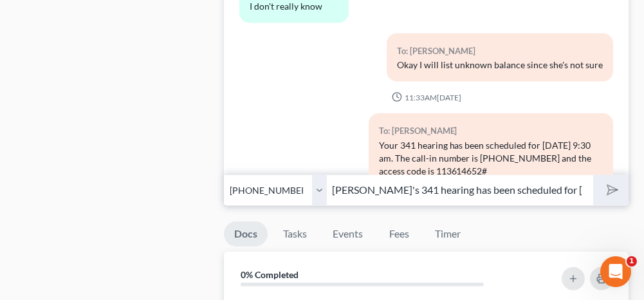  I want to click on input: Say something..., so click(460, 190).